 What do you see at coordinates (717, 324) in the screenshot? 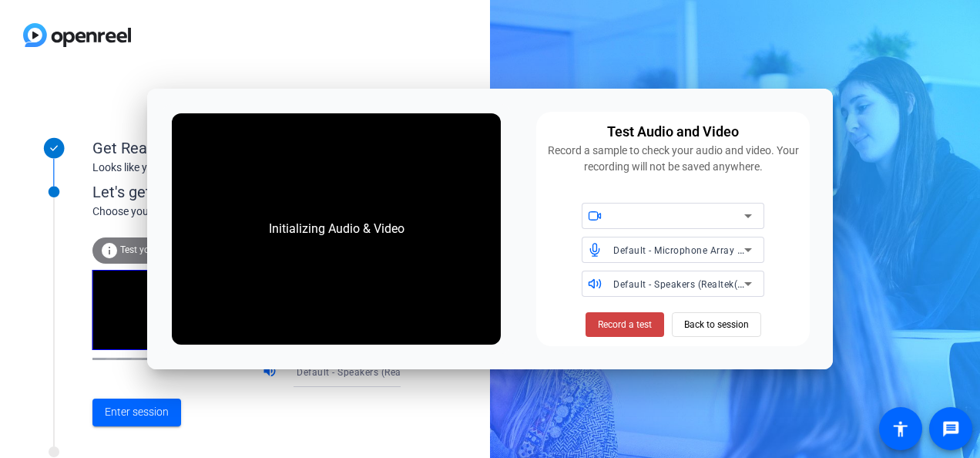
I see `button: Back to session` at bounding box center [717, 324].